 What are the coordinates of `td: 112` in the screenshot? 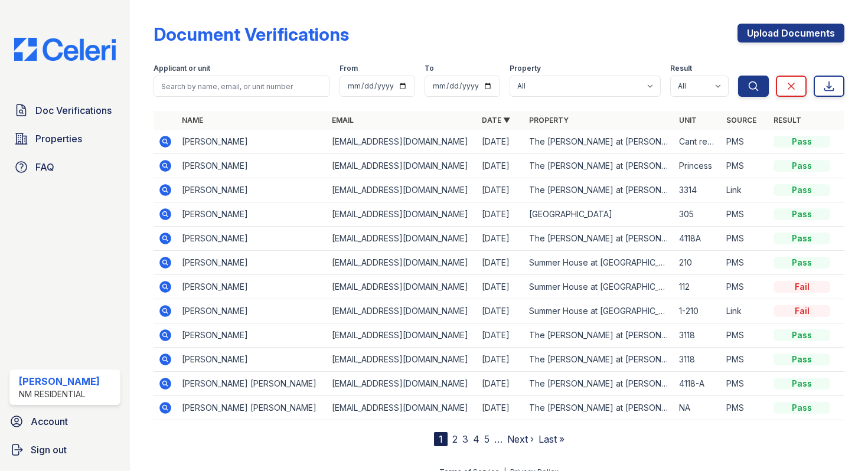 It's located at (698, 287).